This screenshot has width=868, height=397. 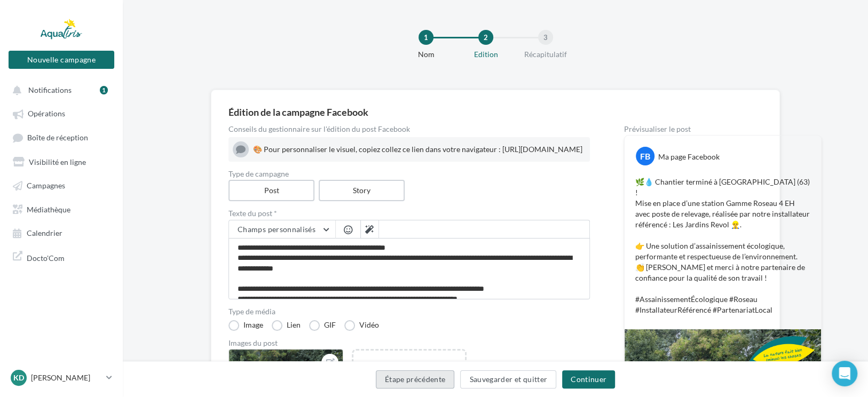 I want to click on div: Ma page Facebook, so click(x=689, y=157).